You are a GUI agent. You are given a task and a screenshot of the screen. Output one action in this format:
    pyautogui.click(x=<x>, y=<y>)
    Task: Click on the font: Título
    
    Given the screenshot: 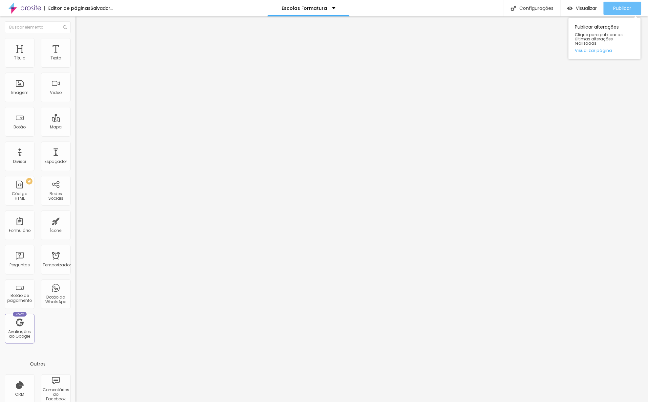 What is the action you would take?
    pyautogui.click(x=20, y=58)
    